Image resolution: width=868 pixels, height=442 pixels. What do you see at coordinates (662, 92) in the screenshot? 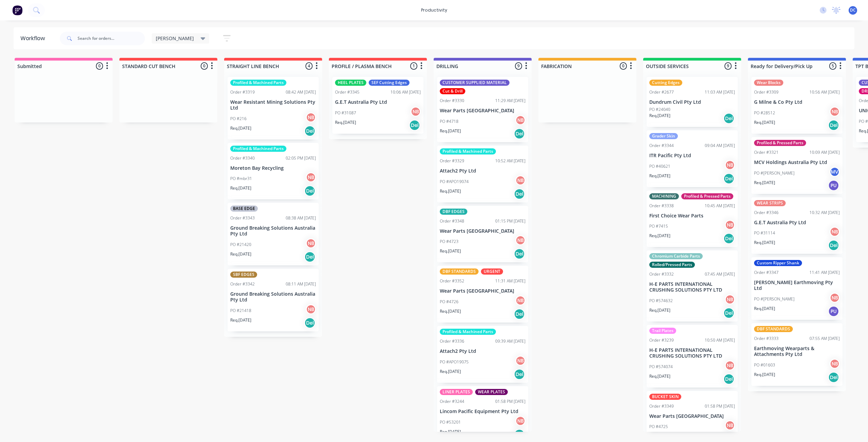
I see `div: Order #2677` at bounding box center [662, 92].